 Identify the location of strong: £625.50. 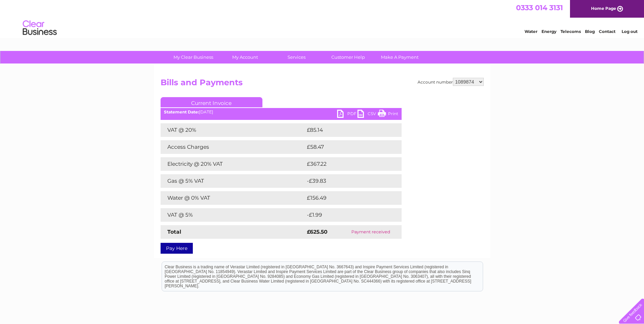
(317, 231).